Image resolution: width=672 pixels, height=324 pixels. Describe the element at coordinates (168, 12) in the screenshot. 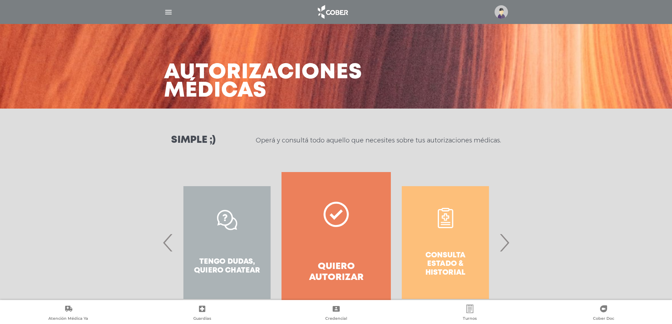

I see `img: Cober_menu-lines-white.svg` at that location.